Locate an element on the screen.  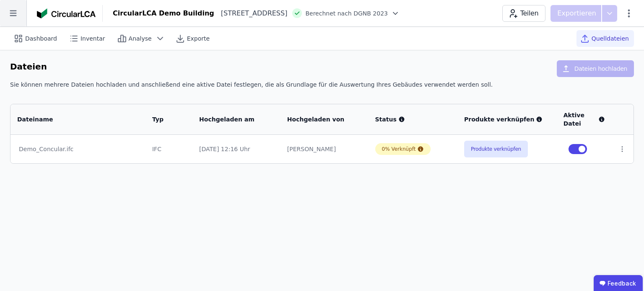
div: Aktive Datei is located at coordinates (584, 120).